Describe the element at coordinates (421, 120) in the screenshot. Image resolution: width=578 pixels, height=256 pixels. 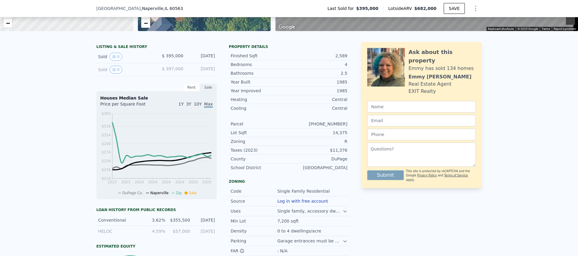
I see `input: Email` at that location.